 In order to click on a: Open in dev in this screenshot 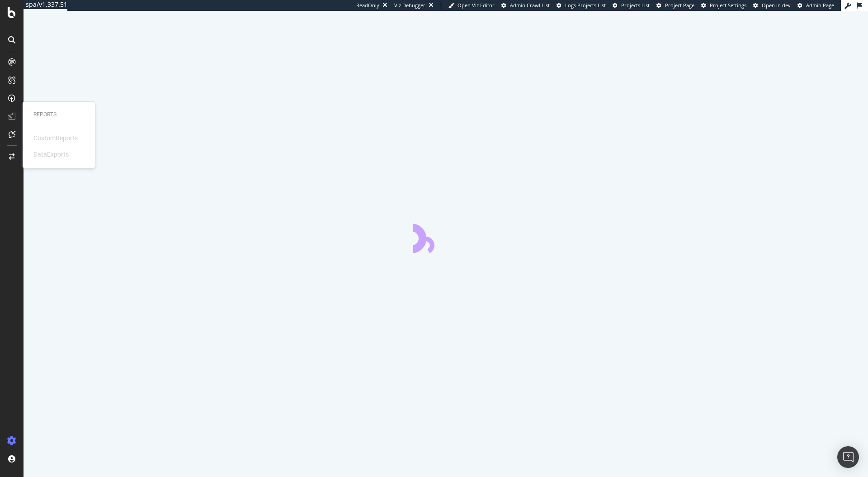, I will do `click(772, 5)`.